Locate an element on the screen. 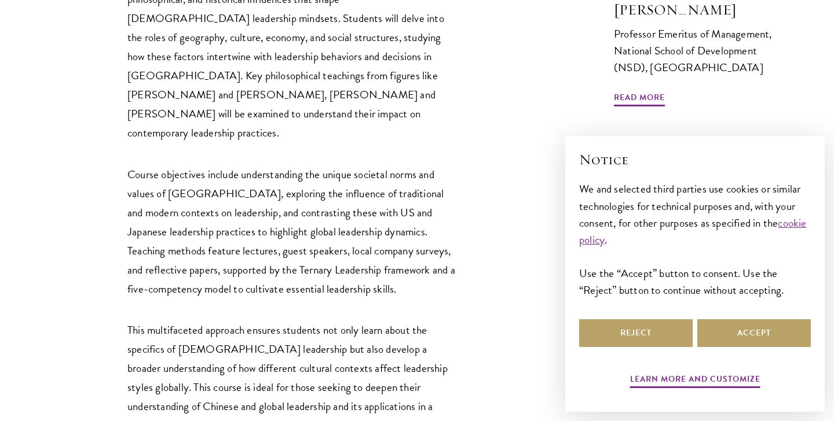 The width and height of the screenshot is (834, 421). button: Reject is located at coordinates (636, 333).